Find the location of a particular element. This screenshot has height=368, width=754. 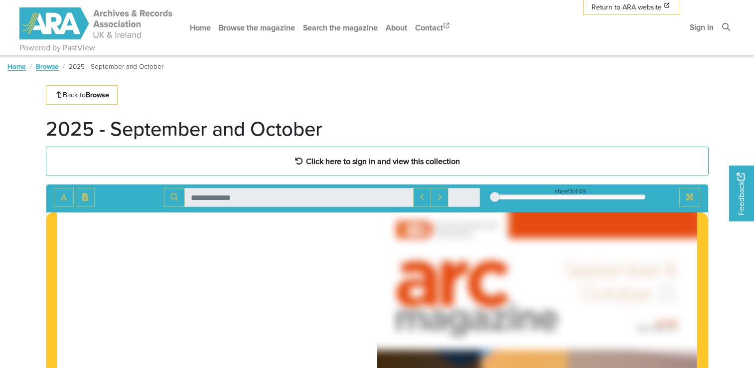

button: Next Match is located at coordinates (440, 197).